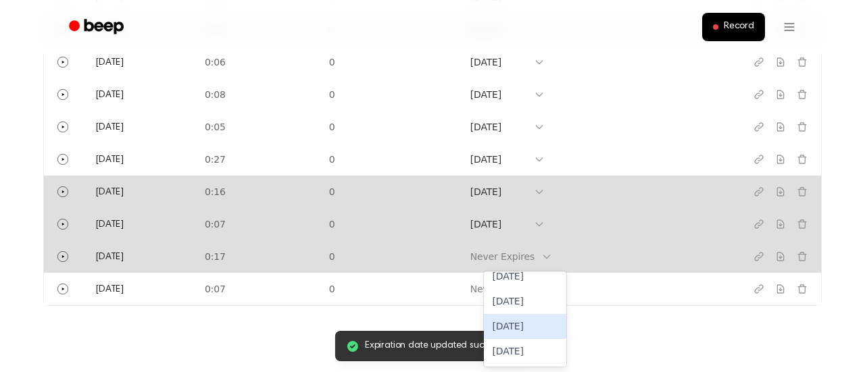 The width and height of the screenshot is (865, 372). What do you see at coordinates (442, 346) in the screenshot?
I see `span: Expiration date updated successfully` at bounding box center [442, 346].